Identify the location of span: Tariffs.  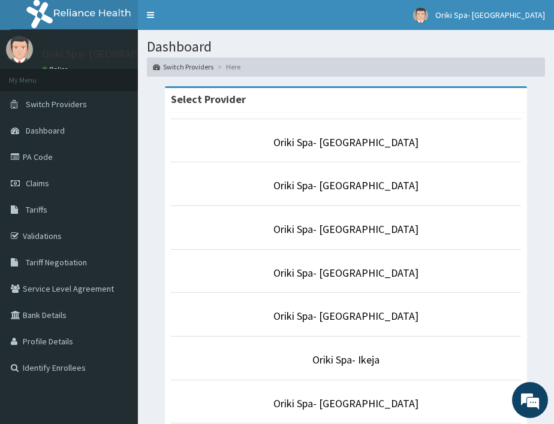
(37, 210).